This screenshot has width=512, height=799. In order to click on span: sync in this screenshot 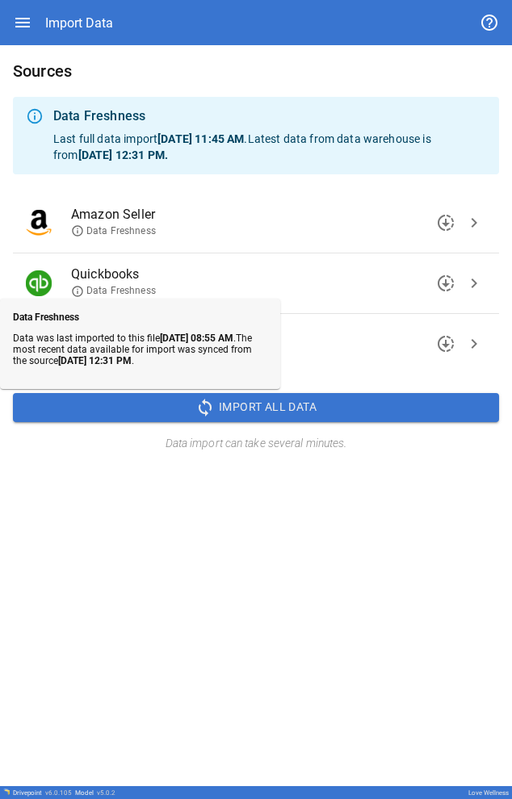, I will do `click(205, 408)`.